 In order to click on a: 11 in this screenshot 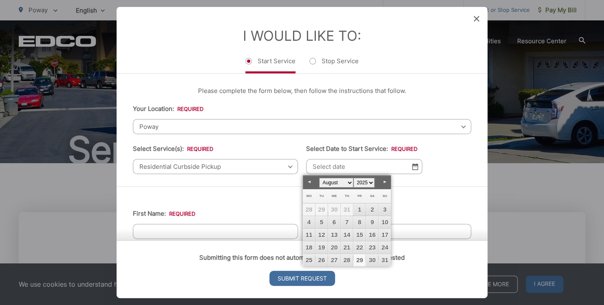, I will do `click(309, 235)`.